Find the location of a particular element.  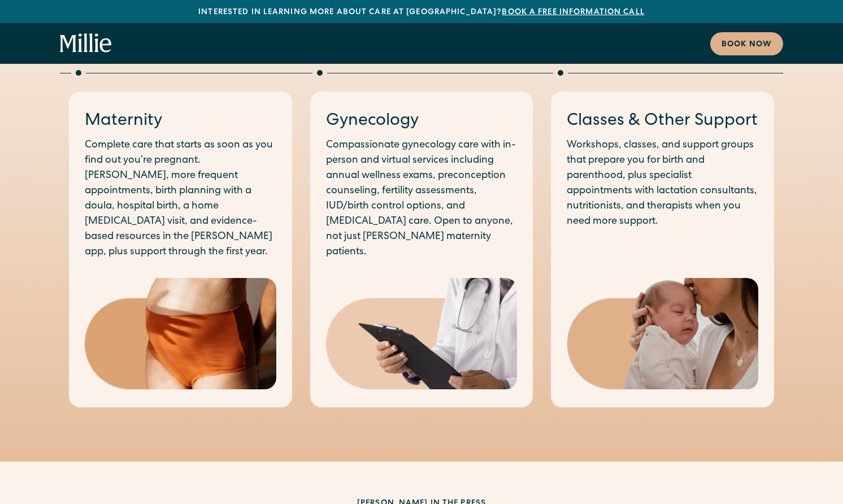

h3: Maternity is located at coordinates (180, 122).